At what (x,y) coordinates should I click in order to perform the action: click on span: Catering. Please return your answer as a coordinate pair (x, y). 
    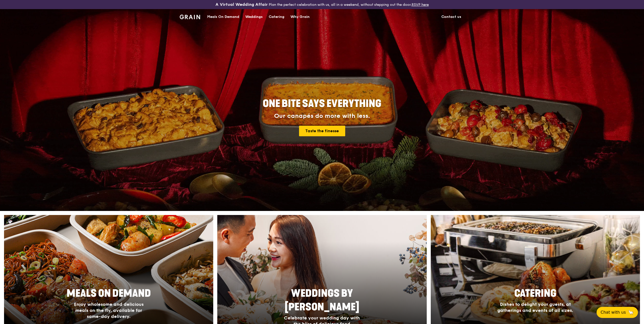
    Looking at the image, I should click on (535, 293).